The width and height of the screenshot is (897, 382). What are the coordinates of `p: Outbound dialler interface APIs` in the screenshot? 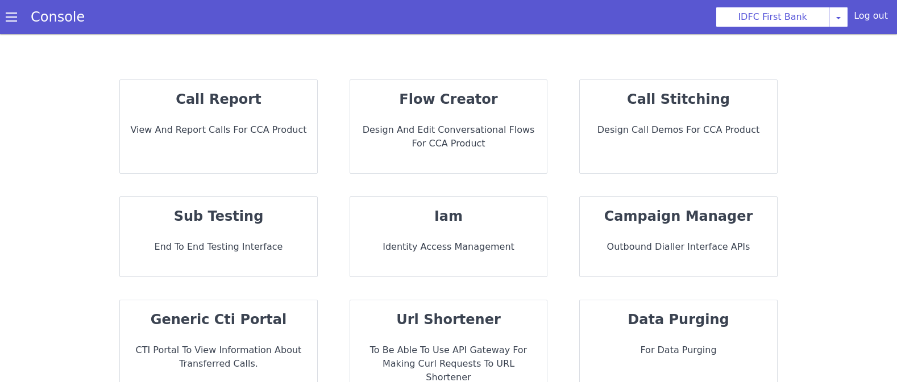 It's located at (678, 247).